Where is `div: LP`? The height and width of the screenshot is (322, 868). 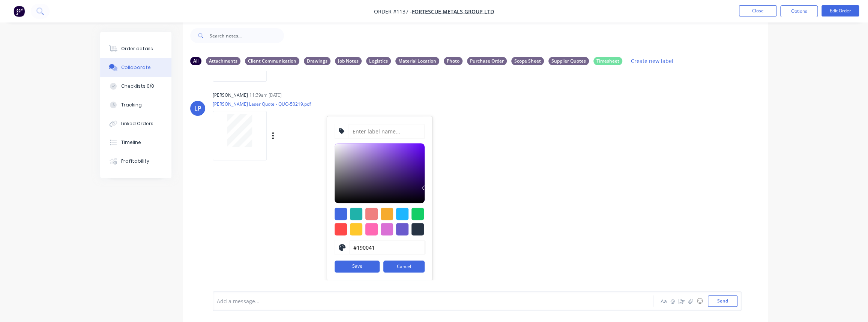
div: LP is located at coordinates (198, 109).